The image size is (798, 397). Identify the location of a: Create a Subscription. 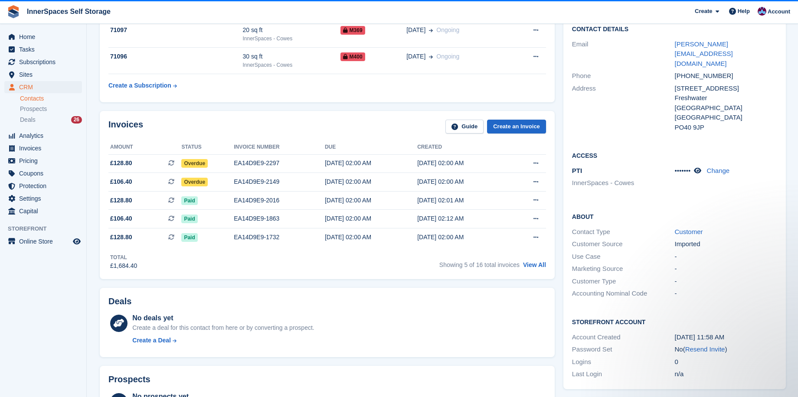
(143, 85).